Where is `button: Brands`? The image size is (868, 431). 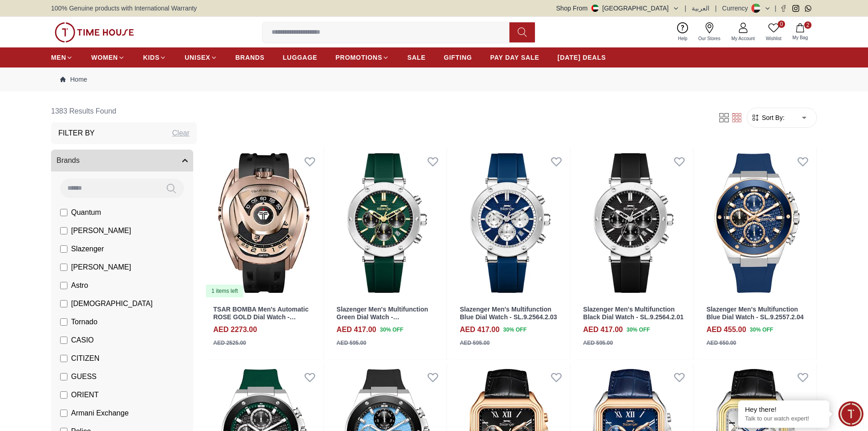 button: Brands is located at coordinates (122, 160).